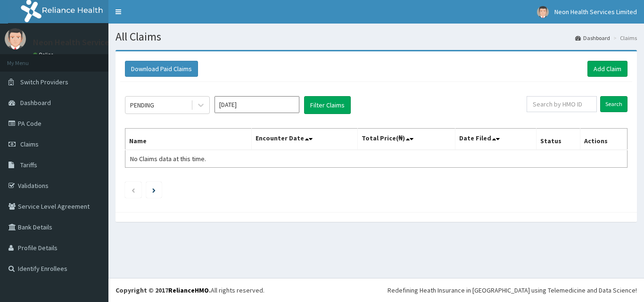 This screenshot has height=302, width=644. Describe the element at coordinates (305, 139) in the screenshot. I see `th: Encounter Date` at that location.